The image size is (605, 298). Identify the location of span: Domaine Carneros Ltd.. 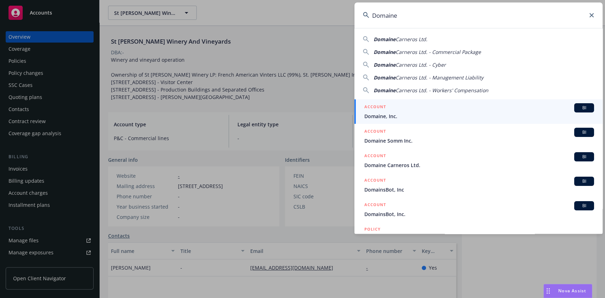
(479, 165).